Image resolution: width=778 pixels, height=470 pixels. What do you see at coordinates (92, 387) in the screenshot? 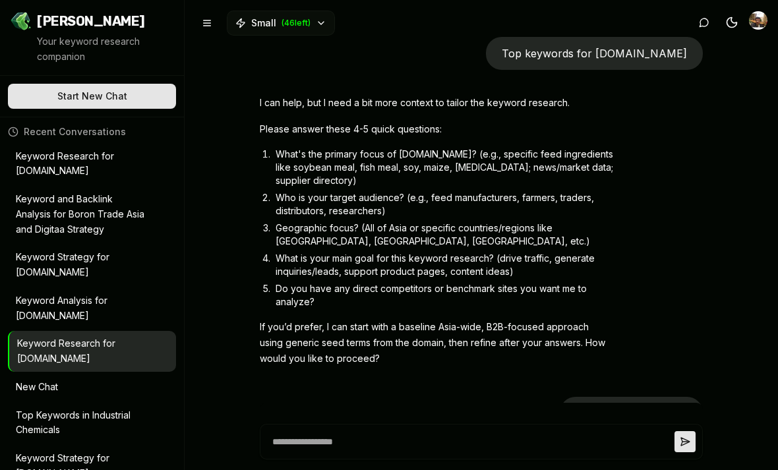
I see `button: New Chat` at bounding box center [92, 387].